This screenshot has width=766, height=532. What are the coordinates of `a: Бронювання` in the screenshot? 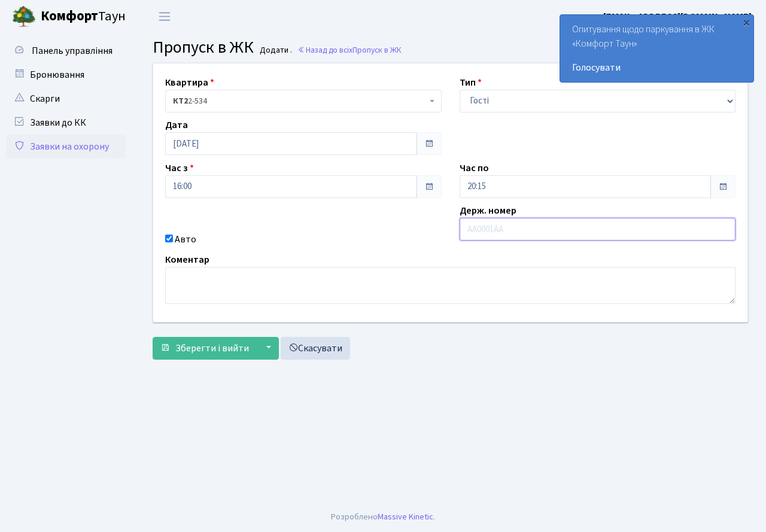 It's located at (66, 75).